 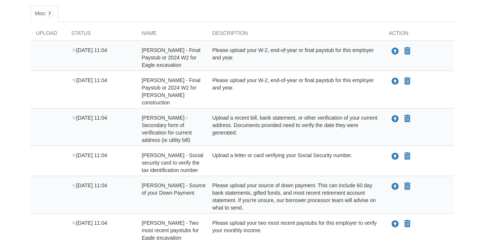 I want to click on button: Declare Michael Schollenberger - Two most recent paystubs for Eagle excavation not applicable, so click(x=407, y=224).